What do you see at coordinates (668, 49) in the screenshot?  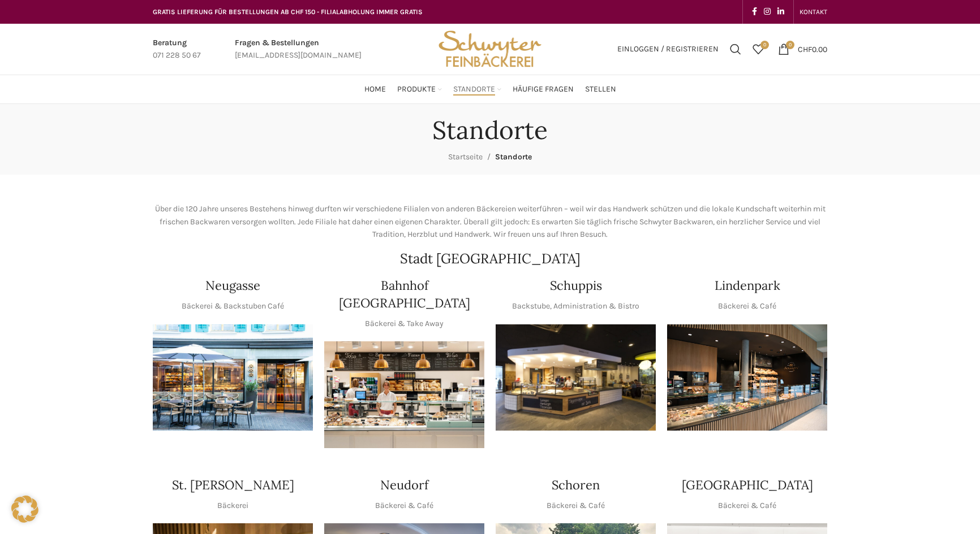 I see `span: Einloggen / Registrieren` at bounding box center [668, 49].